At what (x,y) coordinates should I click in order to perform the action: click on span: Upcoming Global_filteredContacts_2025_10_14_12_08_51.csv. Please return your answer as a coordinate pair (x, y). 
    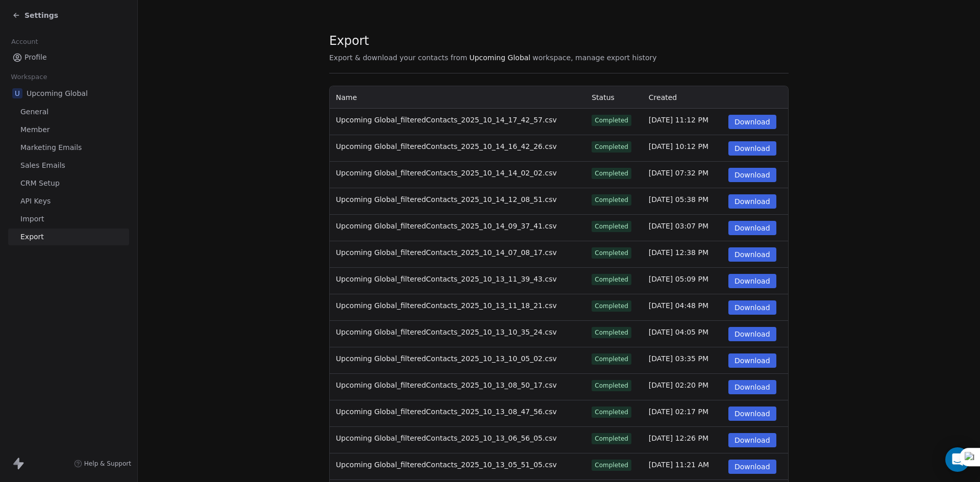
    Looking at the image, I should click on (446, 200).